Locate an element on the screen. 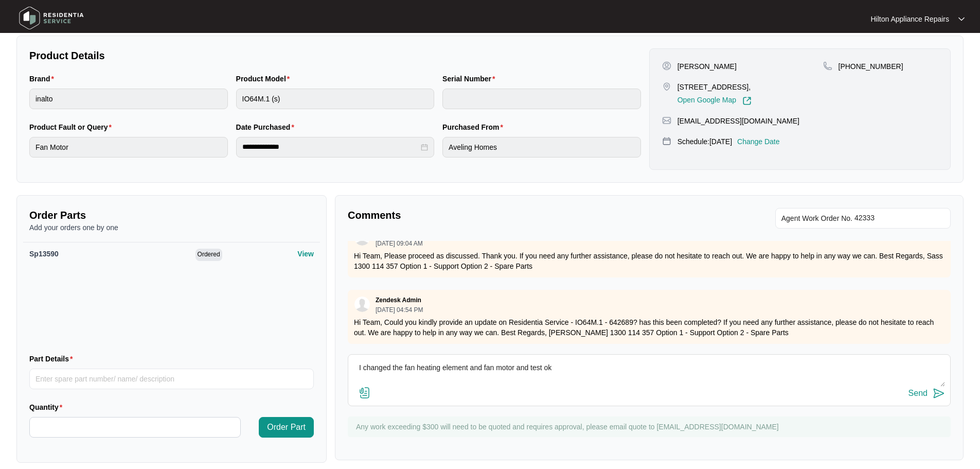 The image size is (980, 469). textarea: I changed the fan heating element and fan motor and test ok is located at coordinates (649, 373).